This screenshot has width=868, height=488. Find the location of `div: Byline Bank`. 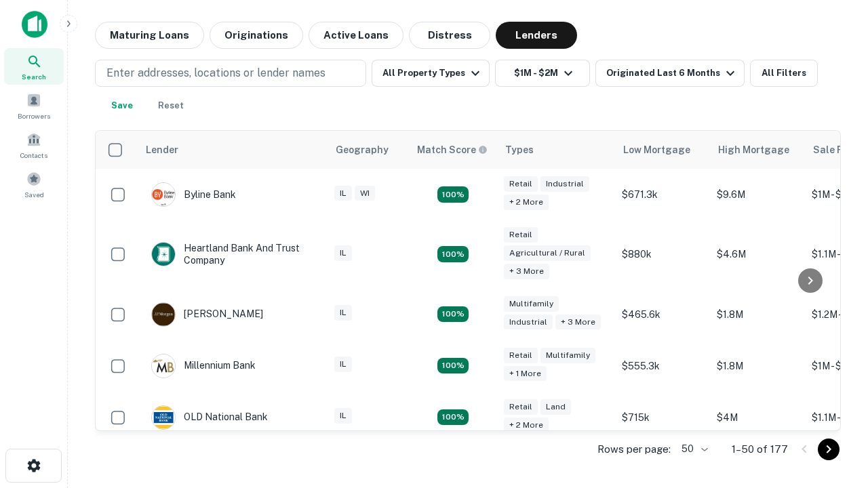

div: Byline Bank is located at coordinates (193, 194).